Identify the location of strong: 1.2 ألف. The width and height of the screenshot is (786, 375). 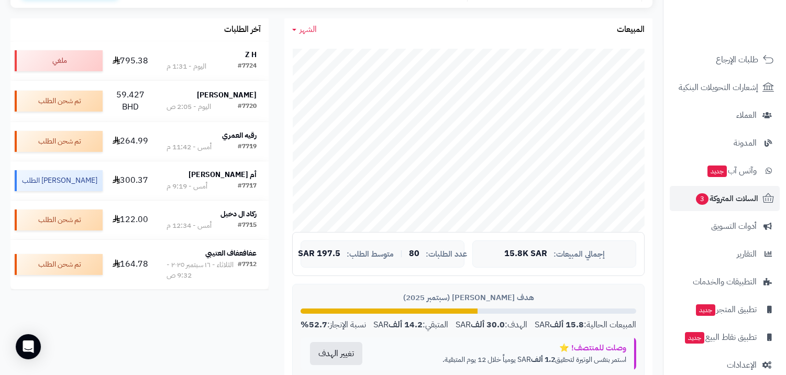
(543, 359).